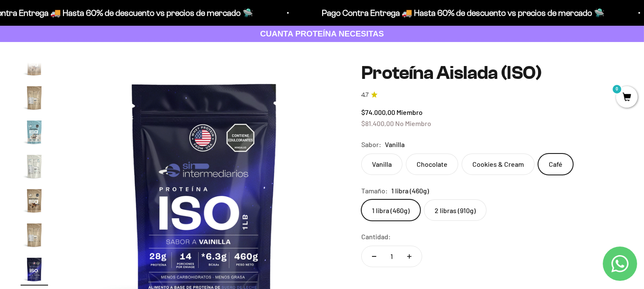 This screenshot has height=289, width=644. I want to click on span: No Miembro, so click(413, 123).